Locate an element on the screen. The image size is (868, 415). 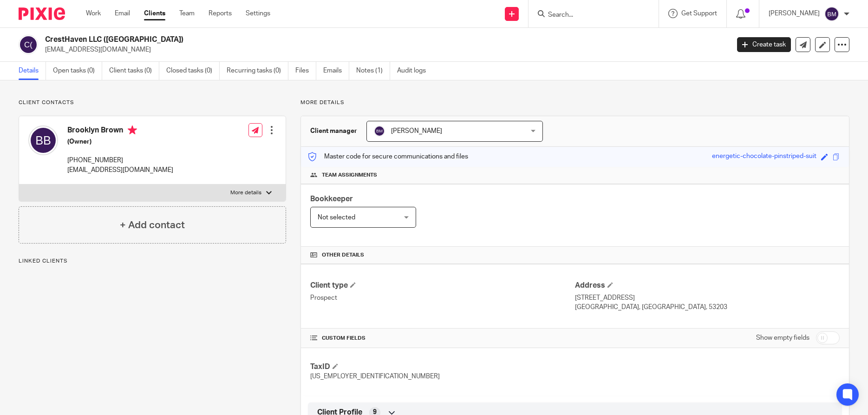
a: Settings is located at coordinates (258, 13).